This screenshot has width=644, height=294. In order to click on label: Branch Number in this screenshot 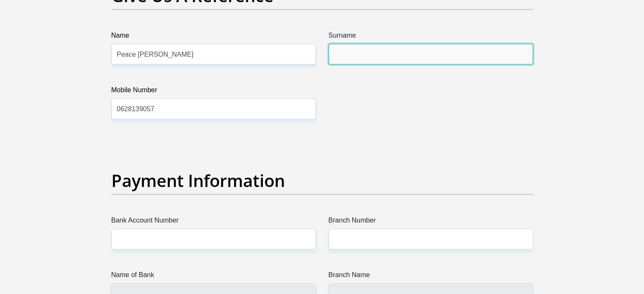, I will do `click(431, 222)`.